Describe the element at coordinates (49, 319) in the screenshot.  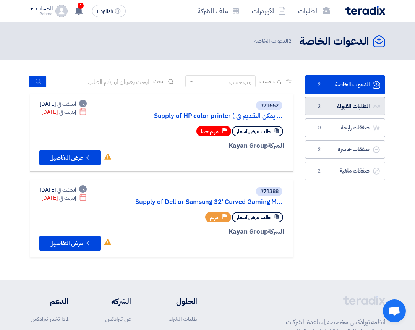
I see `a: لماذا تختار تيرادكس` at that location.